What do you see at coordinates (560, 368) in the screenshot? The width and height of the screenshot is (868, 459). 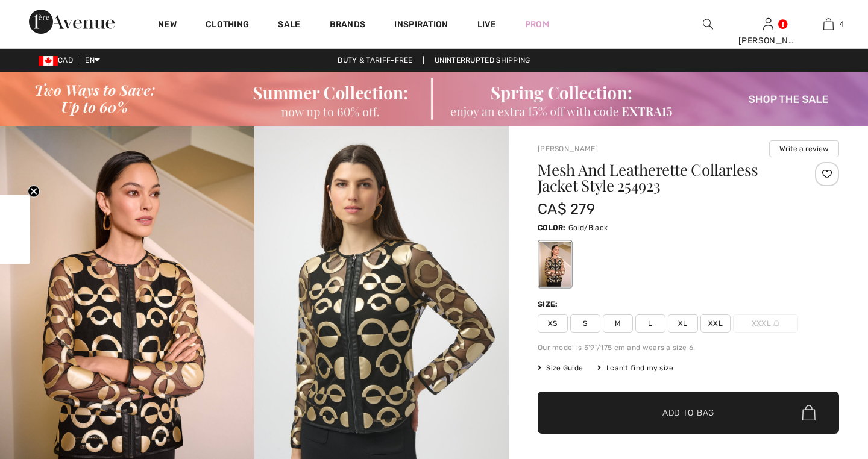 I see `span: Size Guide` at bounding box center [560, 368].